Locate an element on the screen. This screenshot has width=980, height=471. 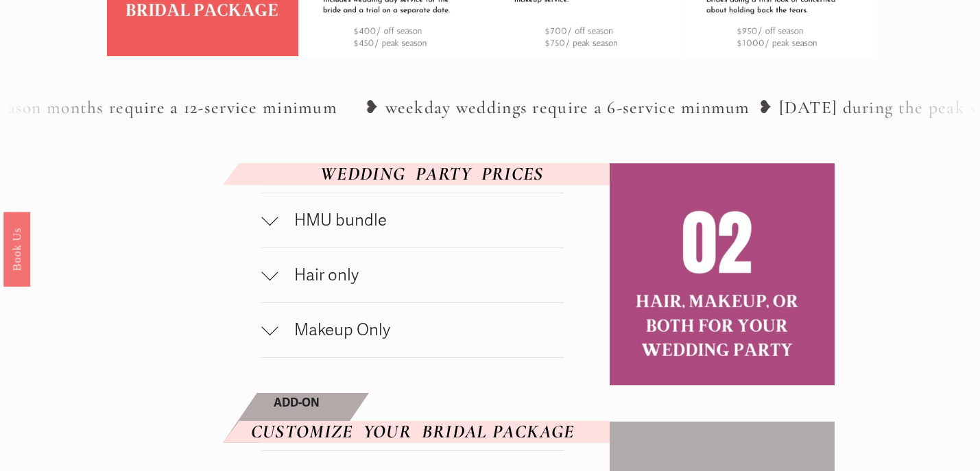
em: CUSTOMIZE YOUR BRIDAL PACKAGE is located at coordinates (413, 432).